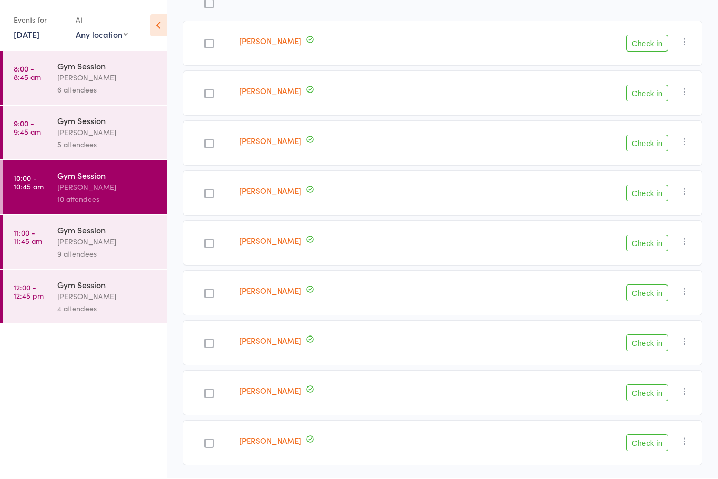 This screenshot has width=718, height=479. Describe the element at coordinates (107, 90) in the screenshot. I see `div: 6 attendees` at that location.